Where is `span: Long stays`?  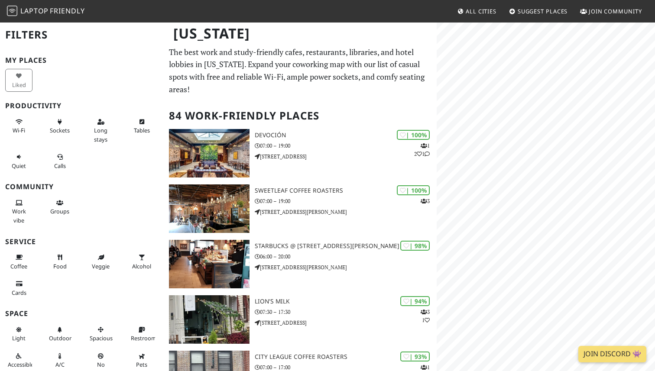 span: Long stays is located at coordinates (101, 135).